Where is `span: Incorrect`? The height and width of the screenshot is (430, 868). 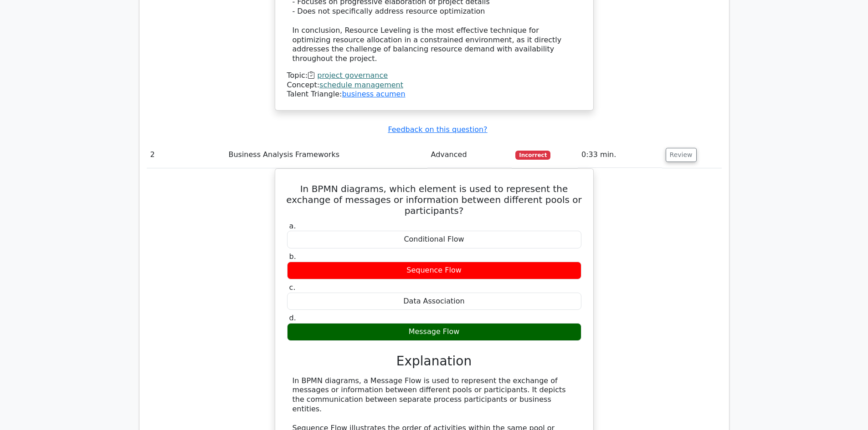
span: Incorrect is located at coordinates (532, 155).